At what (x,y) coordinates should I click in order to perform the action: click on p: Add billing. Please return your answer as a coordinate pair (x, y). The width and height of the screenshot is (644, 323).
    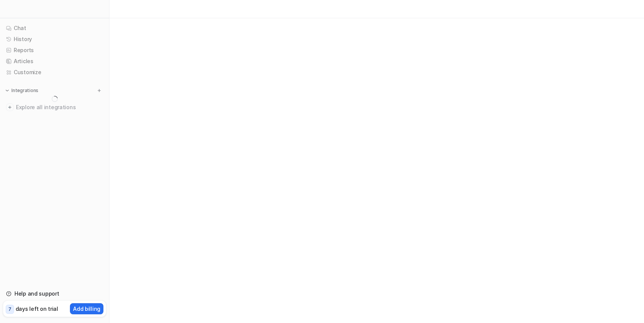
    Looking at the image, I should click on (87, 308).